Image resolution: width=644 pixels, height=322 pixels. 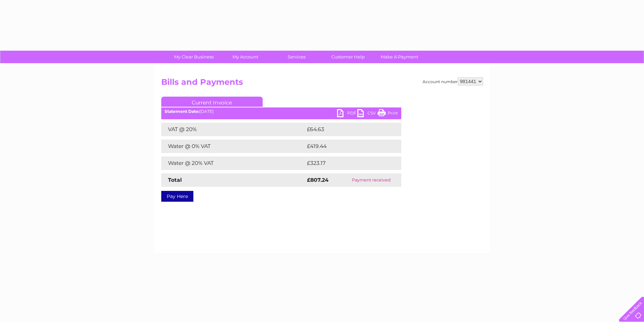 What do you see at coordinates (233, 146) in the screenshot?
I see `td: Water @ 0% VAT` at bounding box center [233, 146].